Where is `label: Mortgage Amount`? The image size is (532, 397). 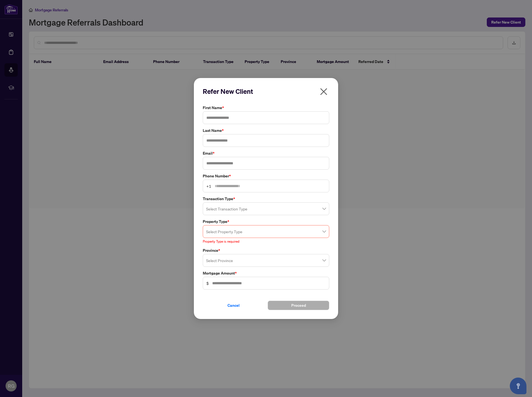 label: Mortgage Amount is located at coordinates (266, 273).